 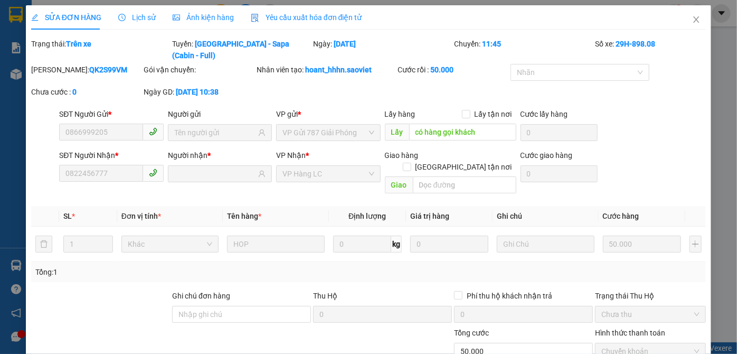 I want to click on div: Nhân viên tạo:, so click(x=326, y=70).